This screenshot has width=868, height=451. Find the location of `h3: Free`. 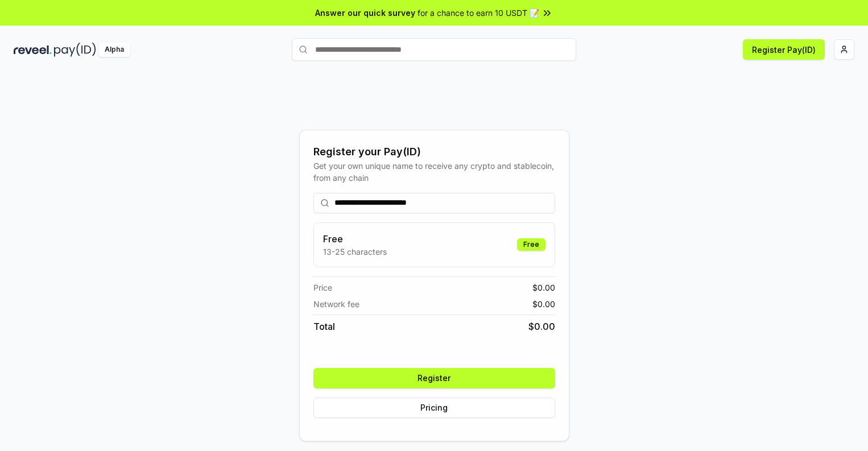

h3: Free is located at coordinates (355, 239).